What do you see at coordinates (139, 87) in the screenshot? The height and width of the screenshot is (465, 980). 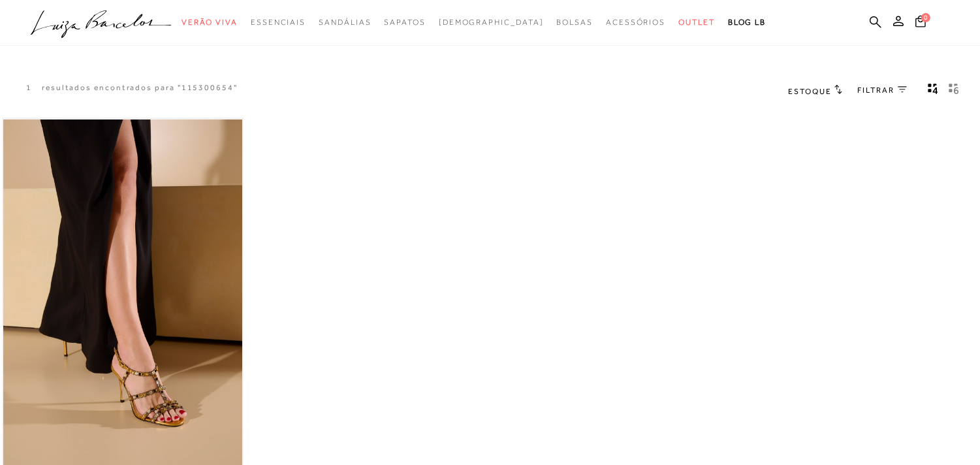 I see `resultados encontrados para "115300654"` at bounding box center [139, 87].